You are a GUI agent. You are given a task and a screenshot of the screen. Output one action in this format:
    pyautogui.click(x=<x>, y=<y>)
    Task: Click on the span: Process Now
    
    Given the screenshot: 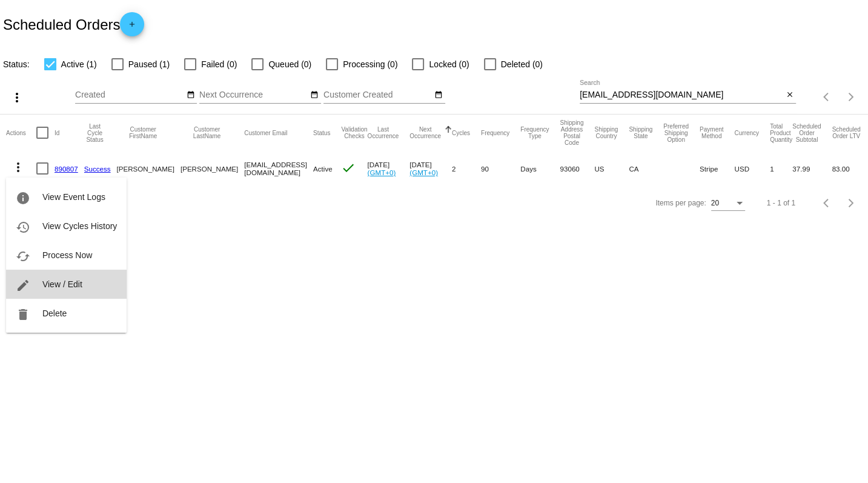 What is the action you would take?
    pyautogui.click(x=67, y=255)
    